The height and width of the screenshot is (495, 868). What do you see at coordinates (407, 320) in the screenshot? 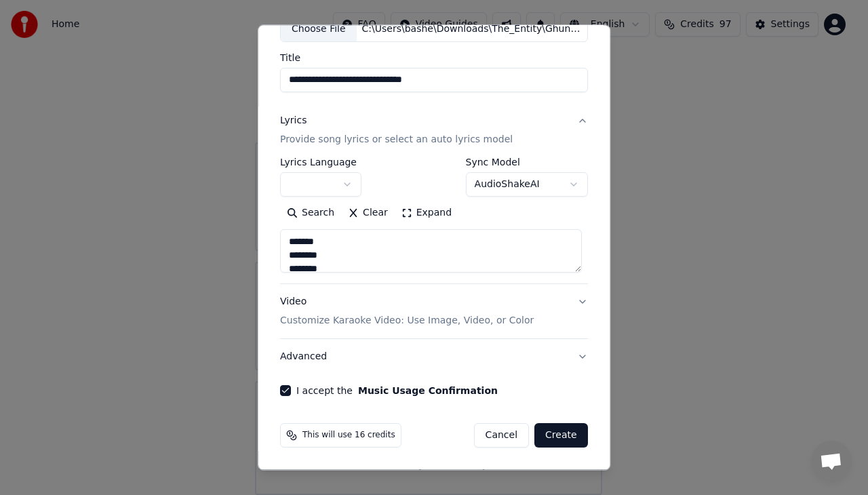
I see `p: Customize Karaoke Video: Use Image, Video, or Color` at bounding box center [407, 320].